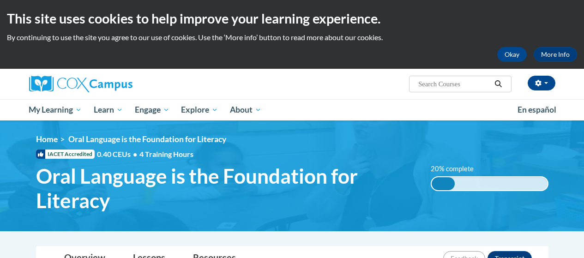 Image resolution: width=584 pixels, height=258 pixels. What do you see at coordinates (542, 83) in the screenshot?
I see `button: Account Settings` at bounding box center [542, 83].